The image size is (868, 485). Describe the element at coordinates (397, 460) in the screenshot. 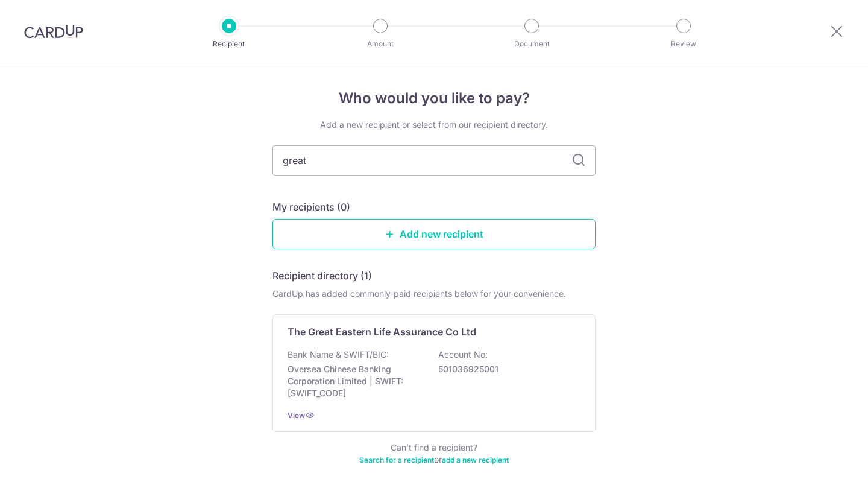

I see `a: Search for a recipient` at that location.